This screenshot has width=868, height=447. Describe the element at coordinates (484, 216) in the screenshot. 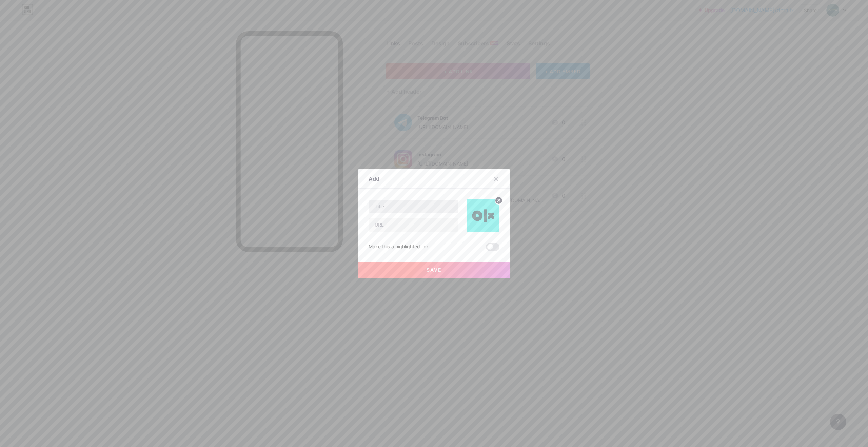

I see `img: link_thumbnail` at that location.